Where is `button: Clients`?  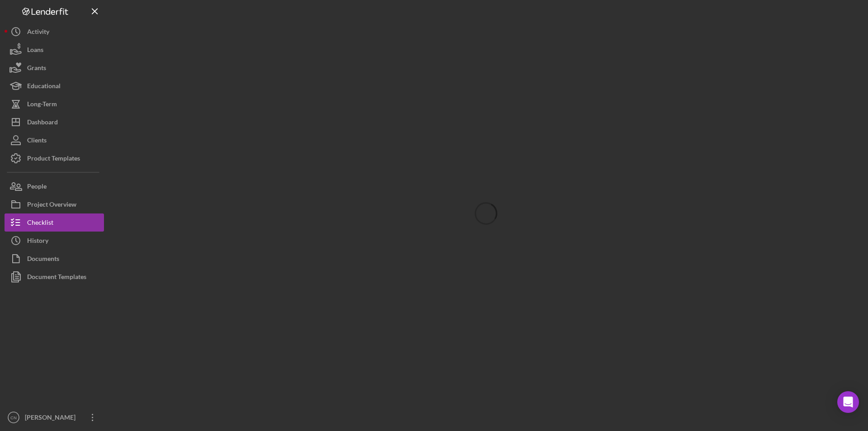
button: Clients is located at coordinates (54, 140).